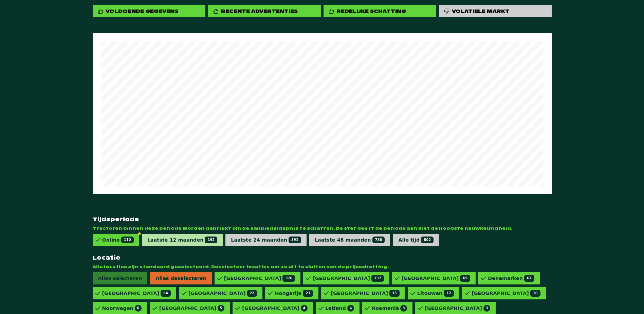  Describe the element at coordinates (138, 308) in the screenshot. I see `span: 6` at that location.